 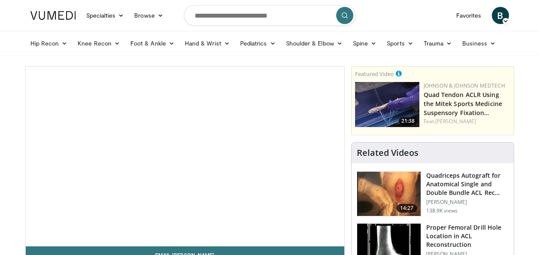 I want to click on a: 21:38, so click(x=387, y=104).